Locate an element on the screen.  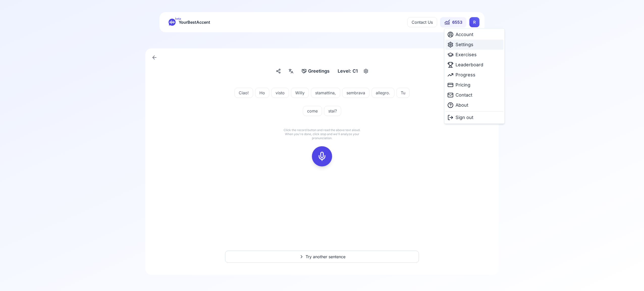
span: Progress is located at coordinates (465, 75).